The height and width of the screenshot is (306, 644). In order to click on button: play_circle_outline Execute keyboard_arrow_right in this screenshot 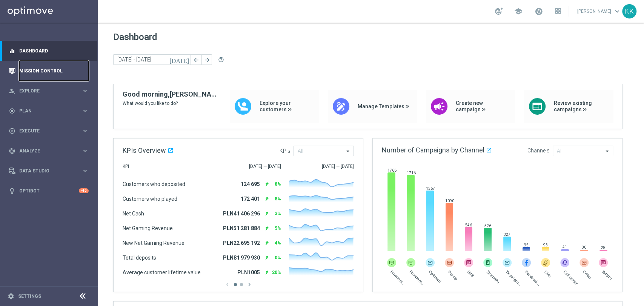, I will do `click(49, 131)`.